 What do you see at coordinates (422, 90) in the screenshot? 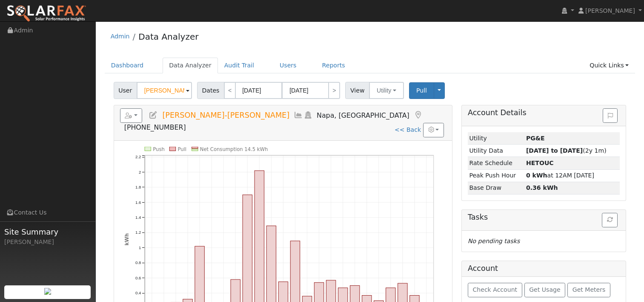
I see `span: Pull` at bounding box center [422, 90].